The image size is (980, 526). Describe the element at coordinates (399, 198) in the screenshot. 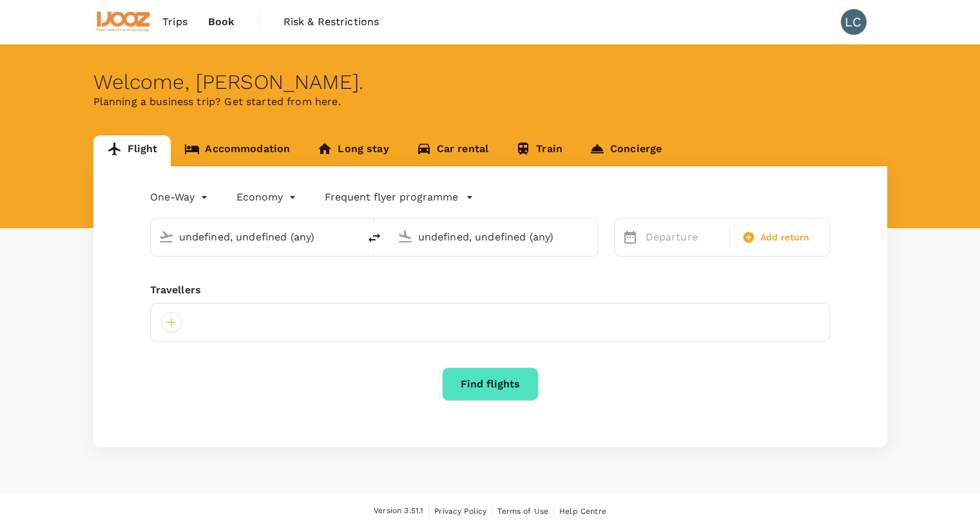

I see `button: Frequent flyer programme` at that location.